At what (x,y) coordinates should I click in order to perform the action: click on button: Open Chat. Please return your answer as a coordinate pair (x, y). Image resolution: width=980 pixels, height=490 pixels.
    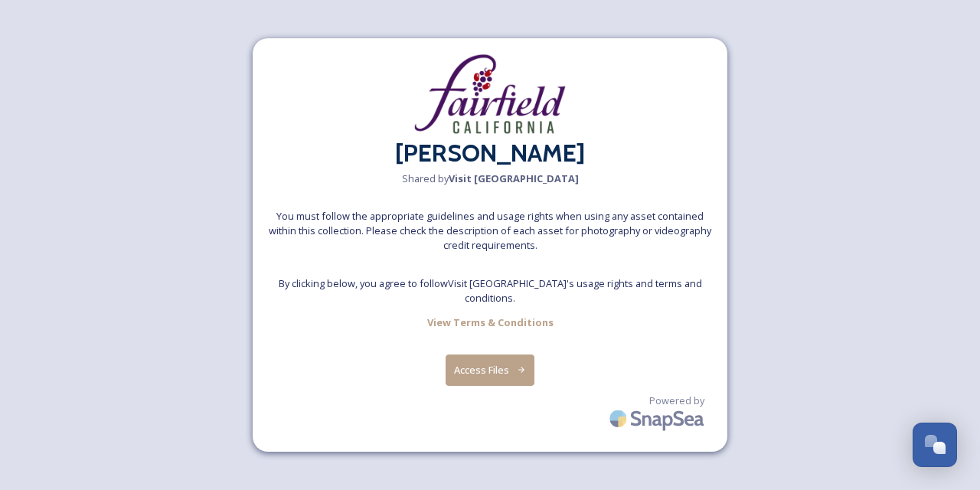
    Looking at the image, I should click on (934, 444).